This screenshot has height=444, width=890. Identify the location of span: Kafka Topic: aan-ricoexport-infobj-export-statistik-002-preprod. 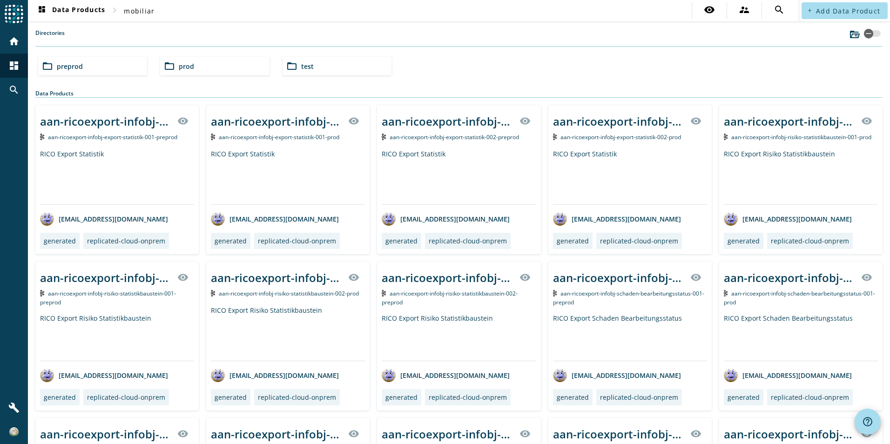
(454, 137).